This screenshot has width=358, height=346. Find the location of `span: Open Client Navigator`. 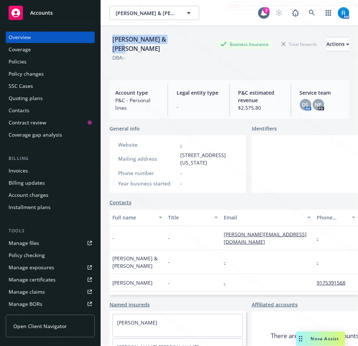

span: Open Client Navigator is located at coordinates (40, 326).